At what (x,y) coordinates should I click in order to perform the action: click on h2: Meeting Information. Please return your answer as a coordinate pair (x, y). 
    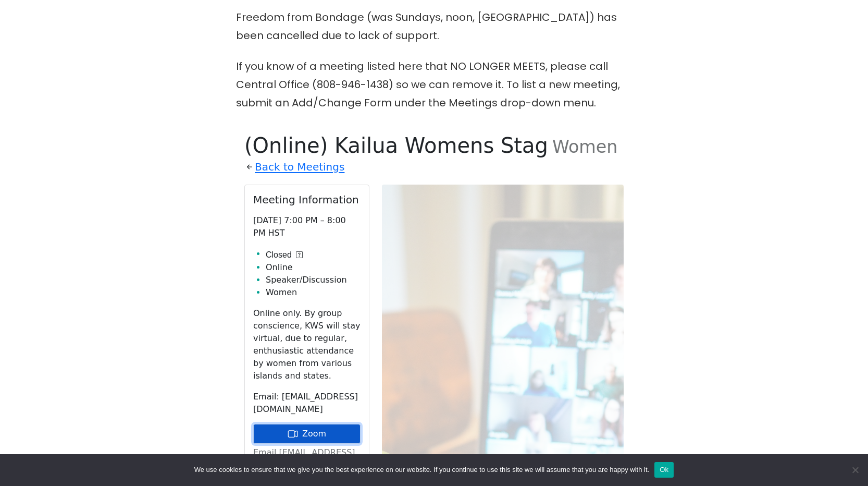
    Looking at the image, I should click on (307, 200).